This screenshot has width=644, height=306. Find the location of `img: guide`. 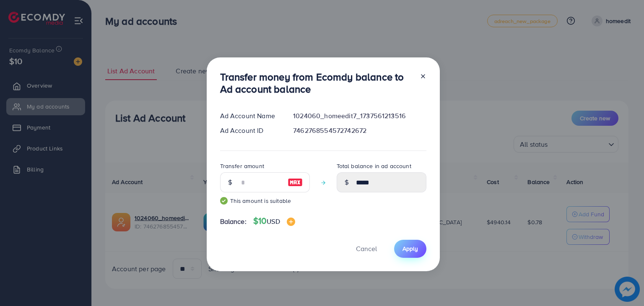

img: guide is located at coordinates (224, 201).